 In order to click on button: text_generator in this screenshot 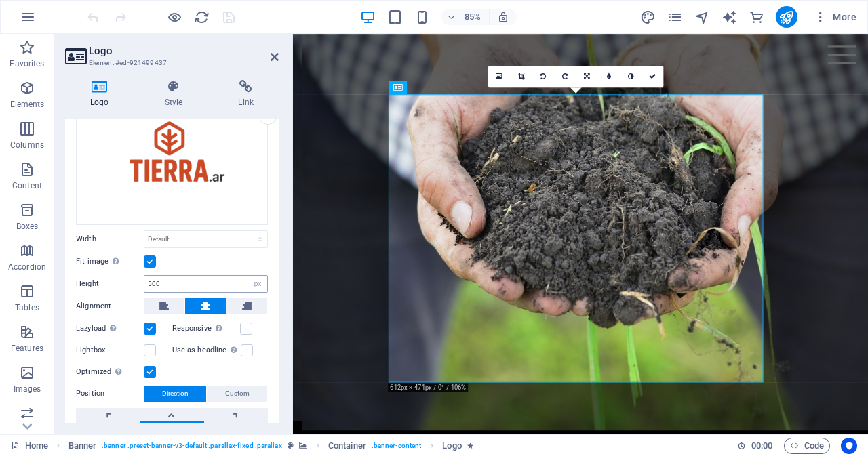, I will do `click(730, 17)`.